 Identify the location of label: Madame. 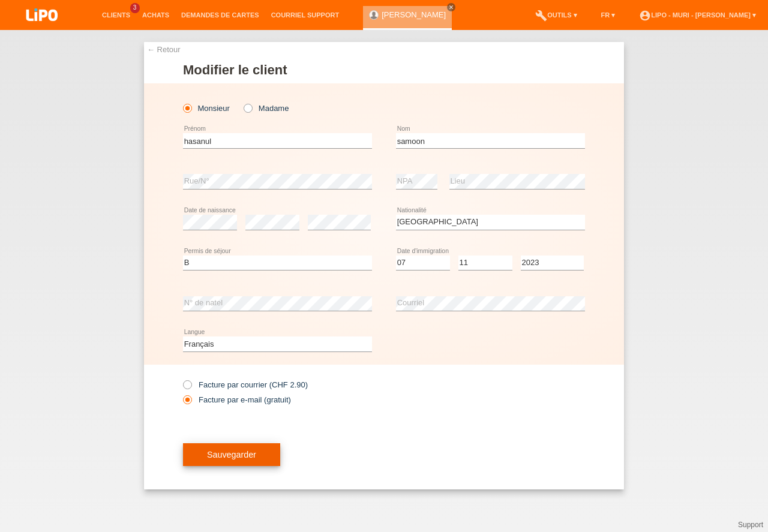
(265, 108).